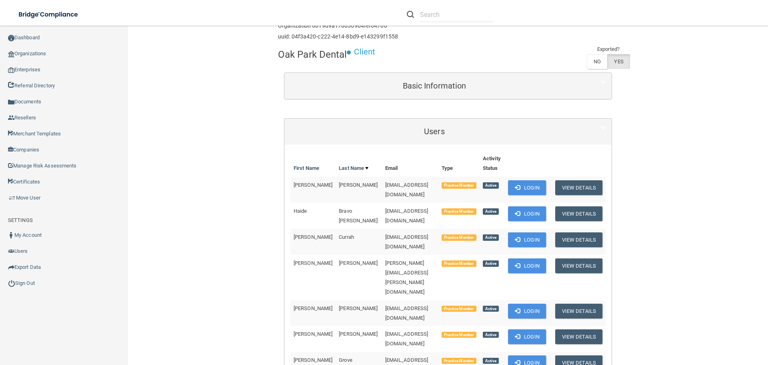  Describe the element at coordinates (11, 38) in the screenshot. I see `img: ic_dashboard_dark.d01f4a41.png` at that location.